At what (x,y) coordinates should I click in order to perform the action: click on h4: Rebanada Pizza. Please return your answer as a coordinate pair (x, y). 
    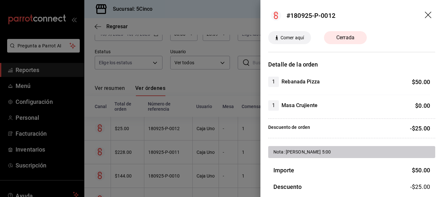
    Looking at the image, I should click on (301, 82).